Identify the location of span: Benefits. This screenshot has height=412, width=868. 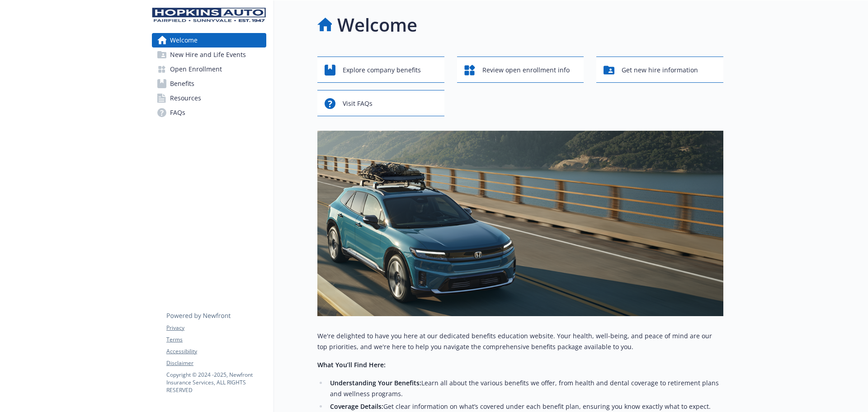
(182, 84).